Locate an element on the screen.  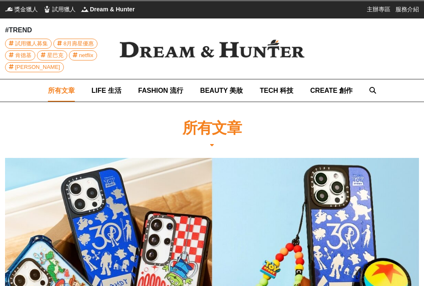
span: 試用獵人募集 is located at coordinates (32, 44).